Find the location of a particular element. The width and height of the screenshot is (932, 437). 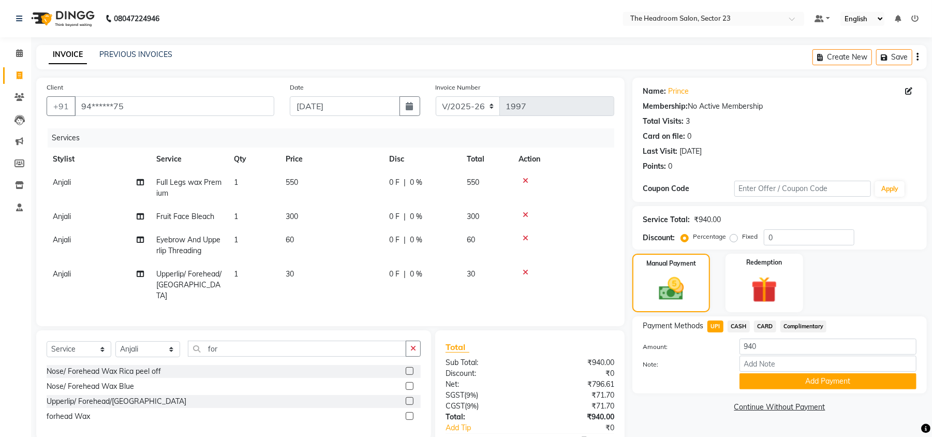

div: Service Total: is located at coordinates (666, 219).